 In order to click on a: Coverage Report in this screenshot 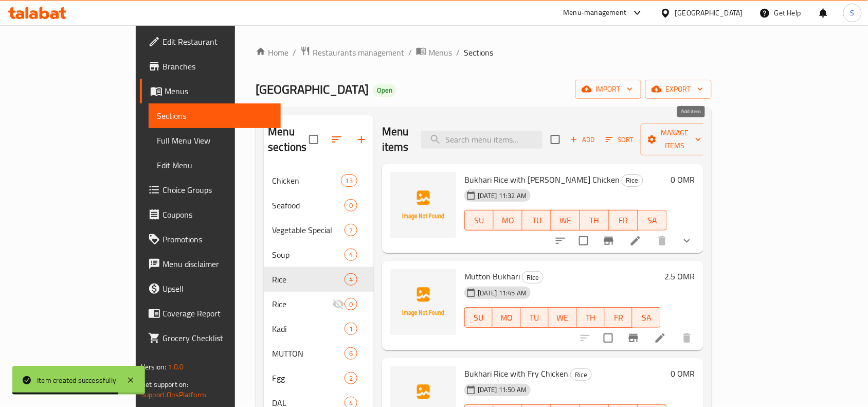, I will do `click(210, 313)`.